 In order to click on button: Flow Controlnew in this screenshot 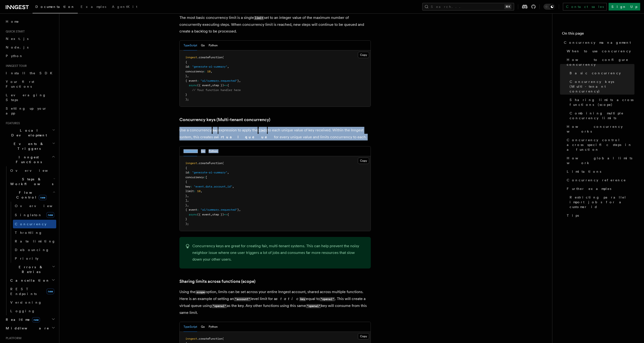, I will do `click(32, 195)`.